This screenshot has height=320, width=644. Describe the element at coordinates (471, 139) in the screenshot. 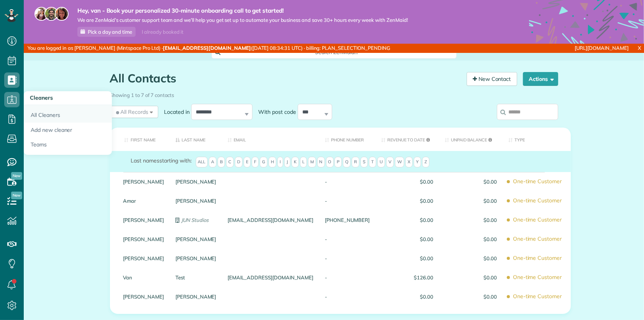

I see `th: Unpaid Balance: activate to sort column ascending` at that location.